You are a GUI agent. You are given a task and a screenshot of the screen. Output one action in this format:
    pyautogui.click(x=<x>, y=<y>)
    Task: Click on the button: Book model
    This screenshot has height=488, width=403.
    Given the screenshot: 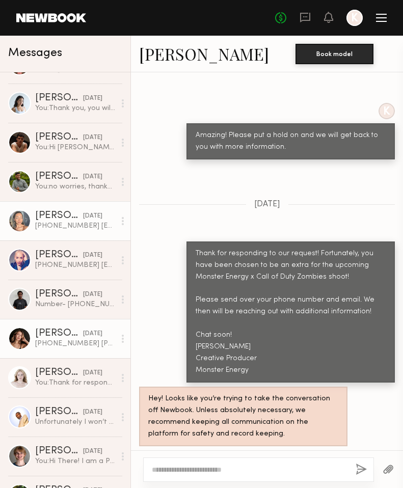 What is the action you would take?
    pyautogui.click(x=334, y=54)
    